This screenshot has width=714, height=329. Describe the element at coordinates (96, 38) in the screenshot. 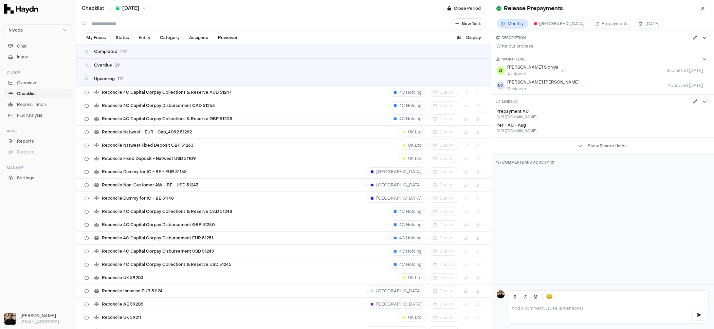

I see `button: My Focus` at that location.